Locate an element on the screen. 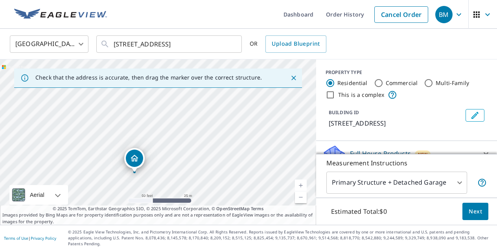 Image resolution: width=497 pixels, height=250 pixels. button: Next is located at coordinates (476, 211).